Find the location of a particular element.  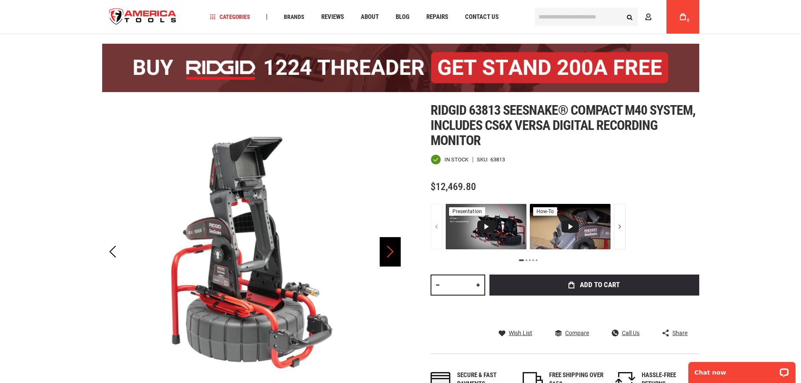

button: Search is located at coordinates (630, 17).